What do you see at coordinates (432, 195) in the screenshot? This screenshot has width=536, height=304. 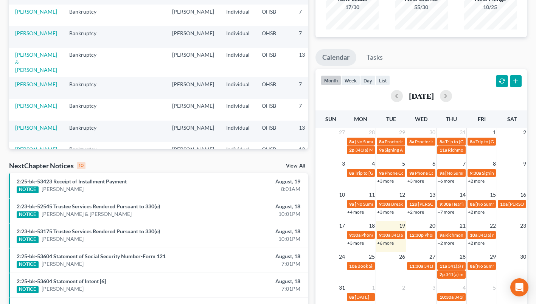 I see `span: 13` at bounding box center [432, 195].